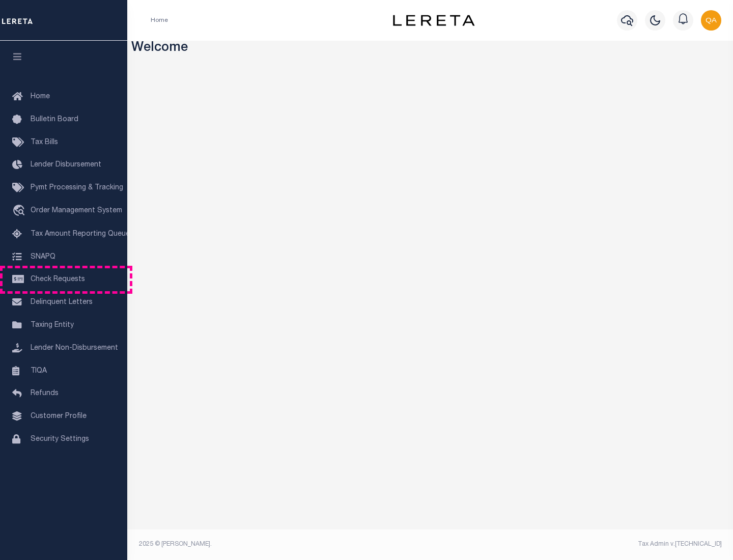  What do you see at coordinates (38, 370) in the screenshot?
I see `span: TIQA` at bounding box center [38, 370].